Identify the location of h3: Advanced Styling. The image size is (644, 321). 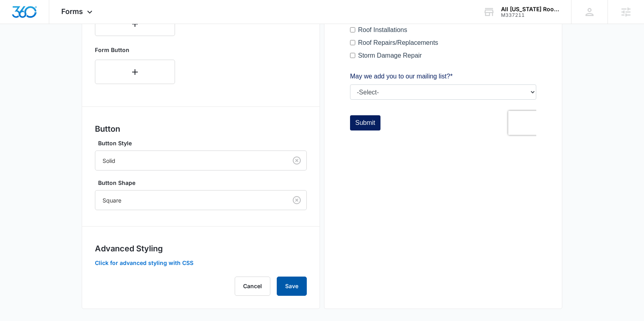
(201, 248).